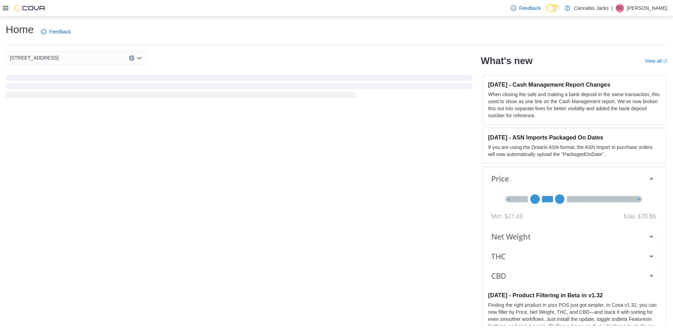 This screenshot has height=336, width=673. I want to click on img: Cova, so click(30, 8).